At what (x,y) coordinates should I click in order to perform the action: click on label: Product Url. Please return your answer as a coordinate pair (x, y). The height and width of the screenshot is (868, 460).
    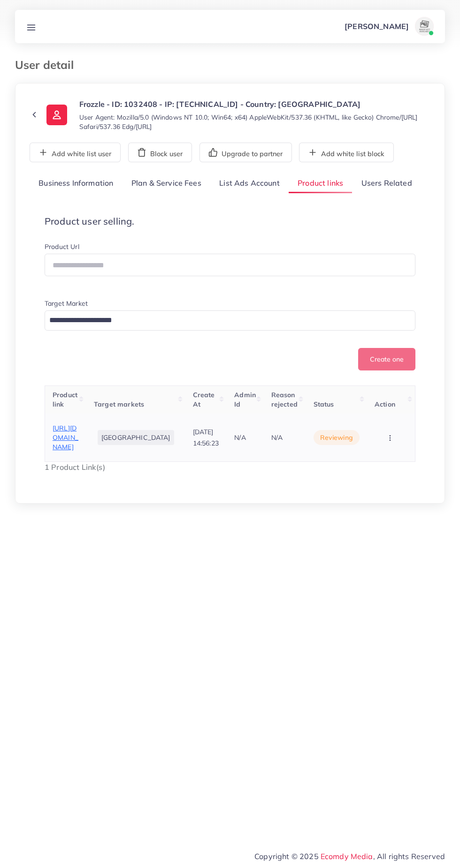
    Looking at the image, I should click on (62, 246).